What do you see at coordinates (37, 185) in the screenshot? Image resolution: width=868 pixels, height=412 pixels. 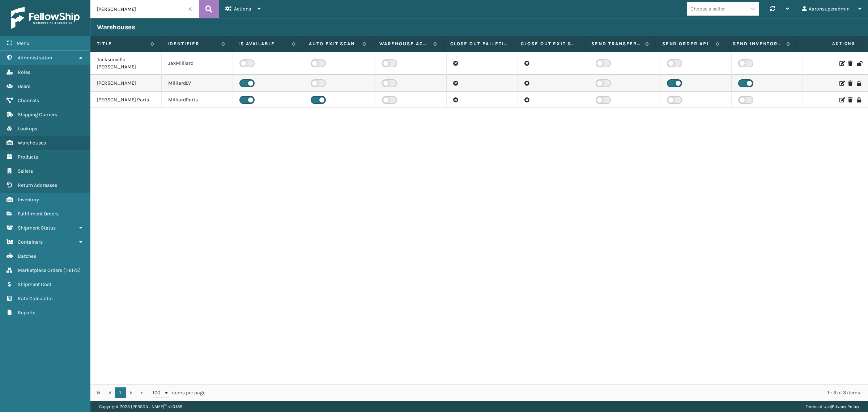 I see `span: Return Addresses` at bounding box center [37, 185].